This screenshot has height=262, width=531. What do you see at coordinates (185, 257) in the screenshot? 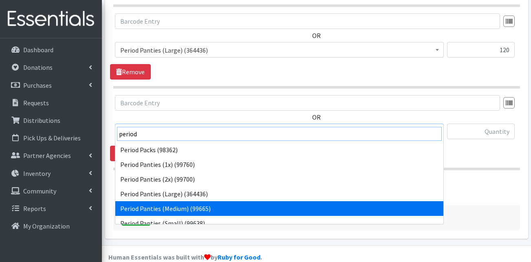
I see `strong: Human Essentials was built with by .` at bounding box center [185, 257].